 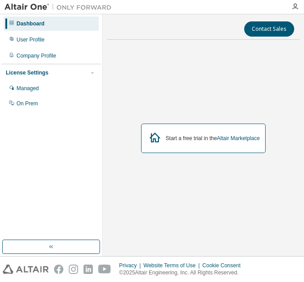 I want to click on button: Contact Sales, so click(x=269, y=29).